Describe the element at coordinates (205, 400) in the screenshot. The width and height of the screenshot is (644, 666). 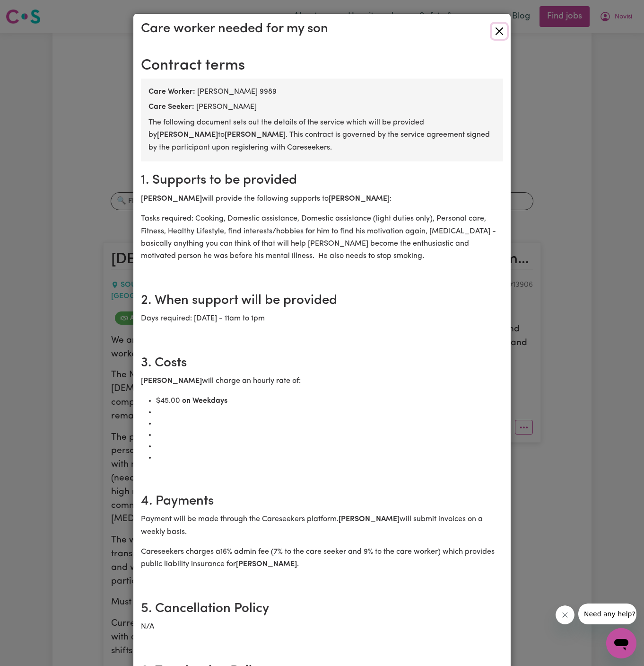
I see `b: on Weekdays` at that location.